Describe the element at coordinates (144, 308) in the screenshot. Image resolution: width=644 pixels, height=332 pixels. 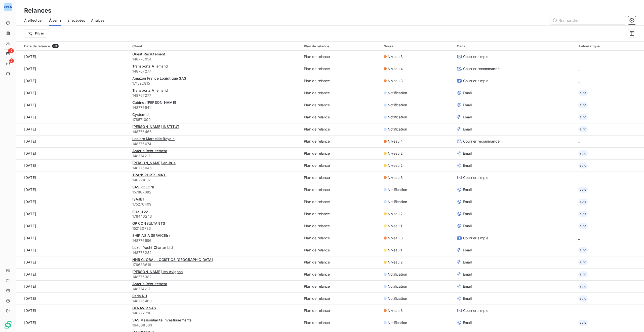
I see `span: GENAVIR SAS` at that location.